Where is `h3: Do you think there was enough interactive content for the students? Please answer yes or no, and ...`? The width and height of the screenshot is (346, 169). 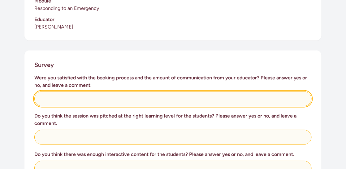 h3: Do you think there was enough interactive content for the students? Please answer yes or no, and ... is located at coordinates (173, 154).